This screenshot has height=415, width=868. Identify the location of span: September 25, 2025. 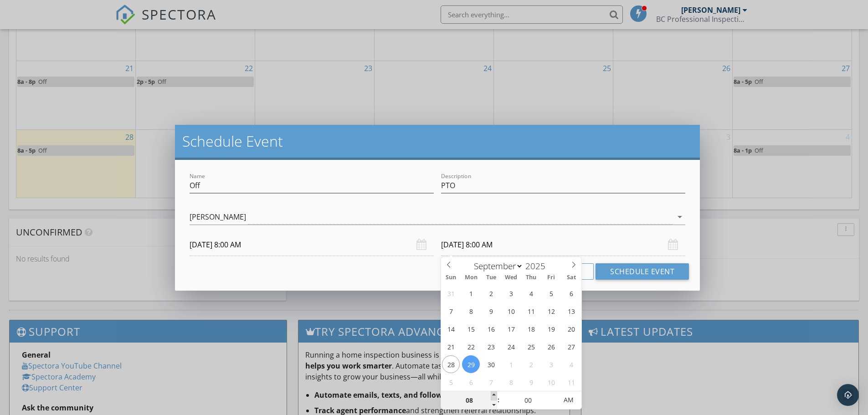
(531, 347).